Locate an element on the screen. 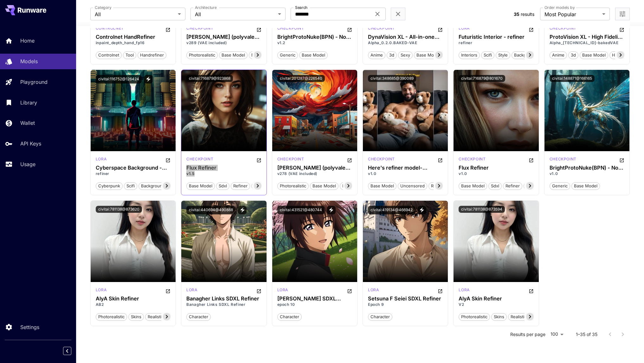 This screenshot has height=363, width=644. span: skins is located at coordinates (136, 317).